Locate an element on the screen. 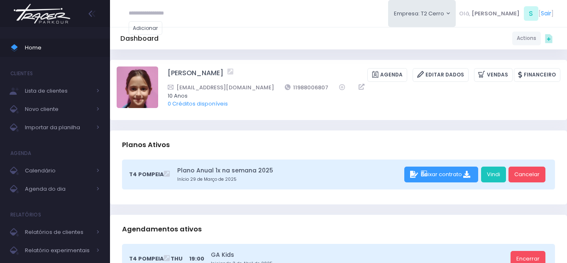  span: Agenda do dia is located at coordinates (58, 189).